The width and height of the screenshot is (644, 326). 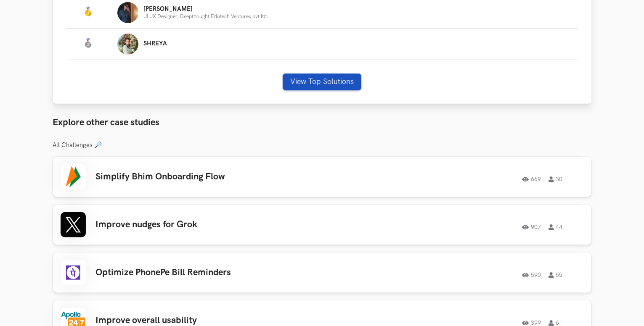 I want to click on h3: Improve nudges for Grok, so click(x=216, y=225).